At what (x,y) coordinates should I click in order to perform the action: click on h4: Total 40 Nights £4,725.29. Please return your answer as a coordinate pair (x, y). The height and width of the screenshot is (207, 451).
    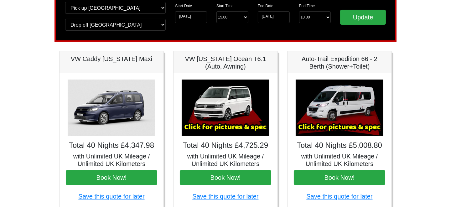
    Looking at the image, I should click on (225, 145).